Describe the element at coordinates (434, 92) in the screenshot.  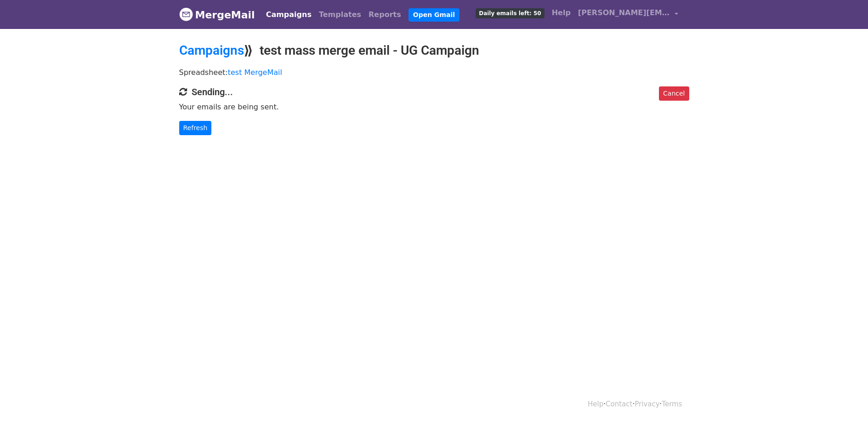
I see `h4: Sending...` at that location.